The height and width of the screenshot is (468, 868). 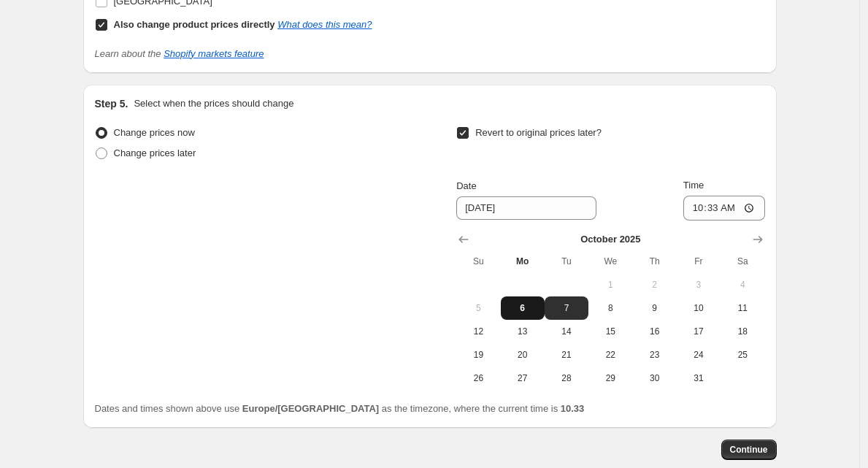 I want to click on span: Time, so click(x=693, y=185).